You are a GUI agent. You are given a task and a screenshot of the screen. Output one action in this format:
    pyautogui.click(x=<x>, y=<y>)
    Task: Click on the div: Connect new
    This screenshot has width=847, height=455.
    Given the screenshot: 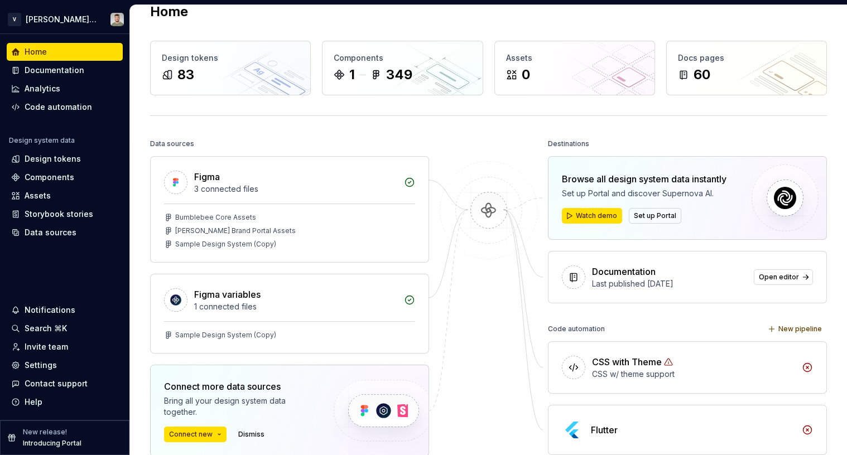 What is the action you would take?
    pyautogui.click(x=195, y=435)
    